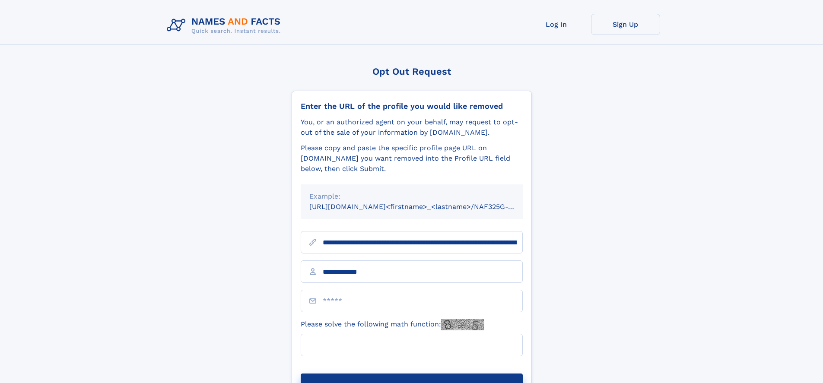 This screenshot has width=823, height=383. What do you see at coordinates (412, 197) in the screenshot?
I see `div: Example:` at bounding box center [412, 197].